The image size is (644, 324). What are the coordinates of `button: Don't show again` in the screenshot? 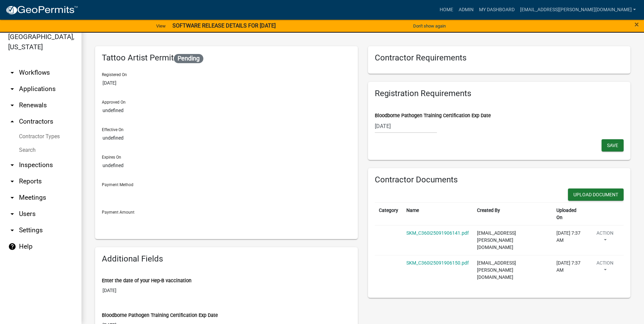 It's located at (429, 26).